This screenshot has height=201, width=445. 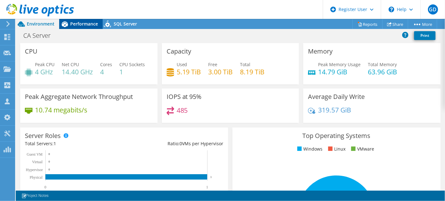 I want to click on text: Hypervisor, so click(x=34, y=170).